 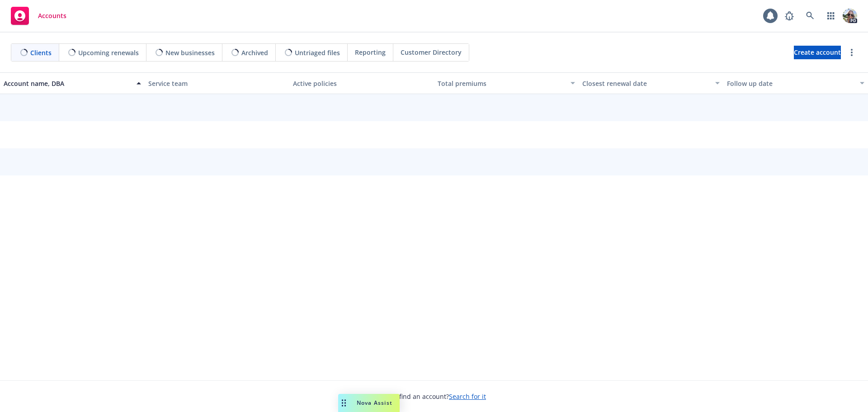 I want to click on button: Closest renewal date, so click(x=651, y=84).